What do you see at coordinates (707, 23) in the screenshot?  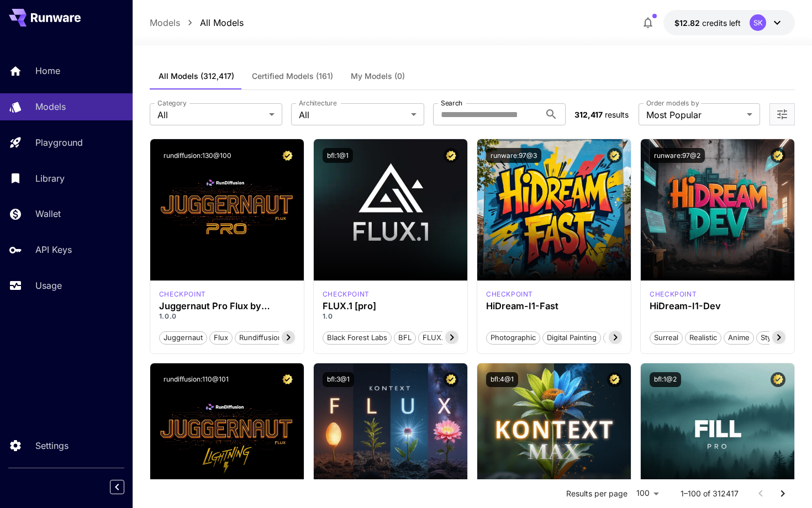 I see `div: $12.81526` at bounding box center [707, 23].